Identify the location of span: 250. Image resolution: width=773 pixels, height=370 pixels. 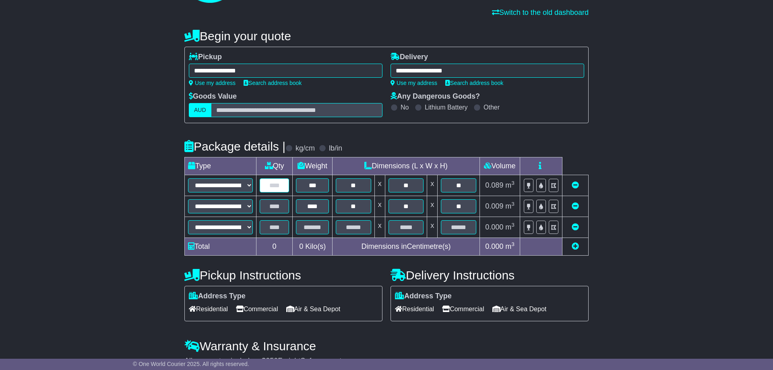
(272, 361).